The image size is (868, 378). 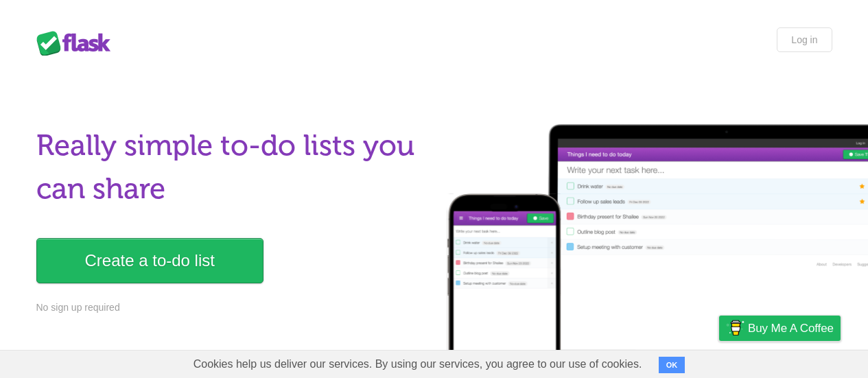 What do you see at coordinates (78, 44) in the screenshot?
I see `div: Flask Lists` at bounding box center [78, 44].